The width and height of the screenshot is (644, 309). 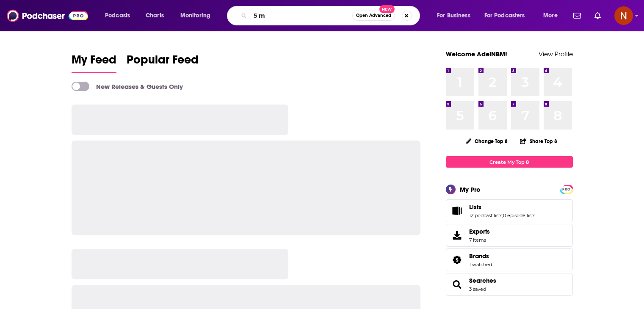 What do you see at coordinates (485, 216) in the screenshot?
I see `a: 12 podcast lists` at bounding box center [485, 216].